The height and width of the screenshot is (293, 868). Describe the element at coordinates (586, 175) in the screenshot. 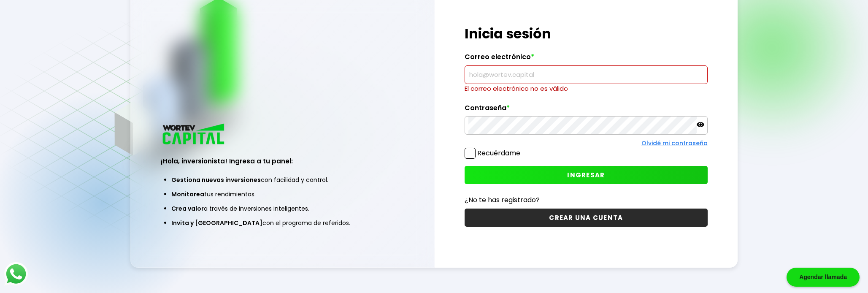

I see `button: INGRESAR` at that location.